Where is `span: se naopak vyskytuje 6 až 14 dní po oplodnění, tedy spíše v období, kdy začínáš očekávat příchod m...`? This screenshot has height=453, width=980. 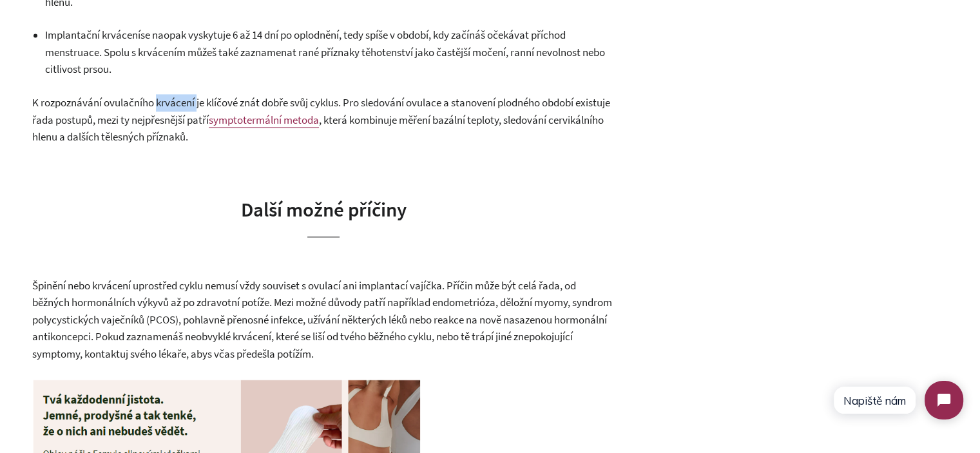 span: se naopak vyskytuje 6 až 14 dní po oplodnění, tedy spíše v období, kdy začínáš očekávat příchod m... is located at coordinates (325, 52).